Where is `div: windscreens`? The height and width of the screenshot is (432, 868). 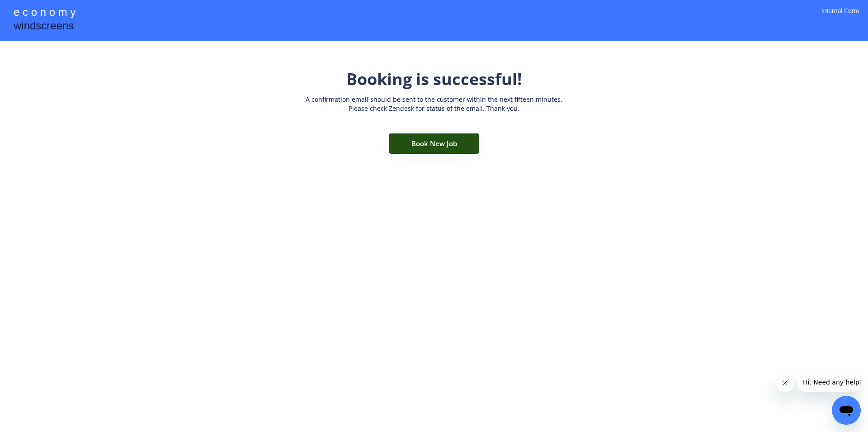
div: windscreens is located at coordinates (43, 27).